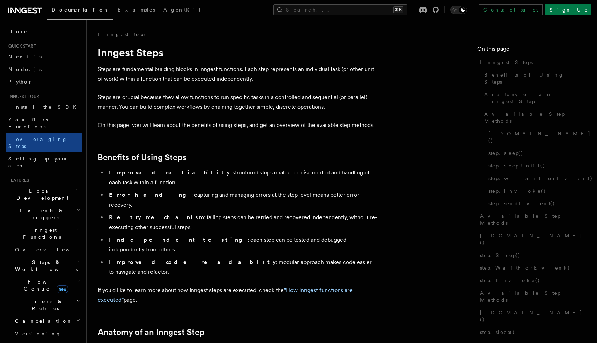 The width and height of the screenshot is (597, 343). Describe the element at coordinates (17, 180) in the screenshot. I see `span: Features` at that location.